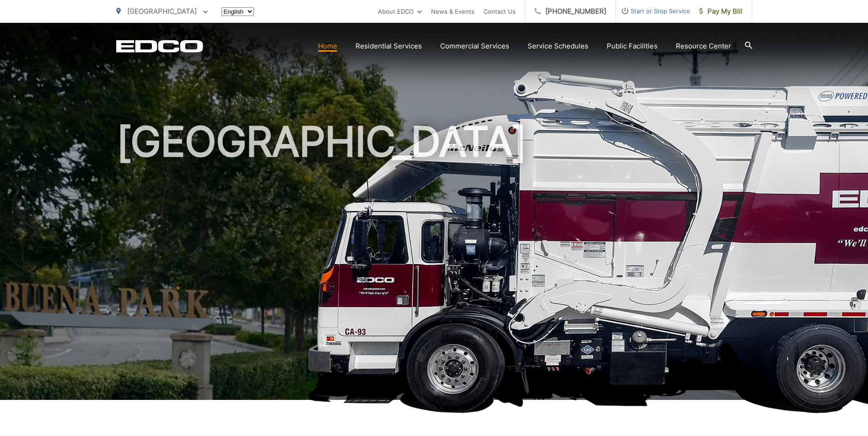 The image size is (868, 436). What do you see at coordinates (328, 46) in the screenshot?
I see `a: Home` at bounding box center [328, 46].